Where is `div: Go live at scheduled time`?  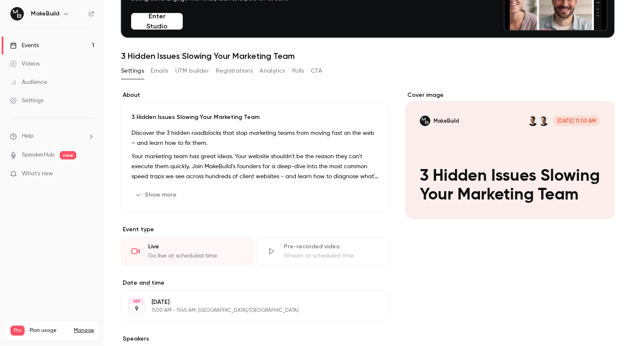
div: Go live at scheduled time is located at coordinates (195, 256).